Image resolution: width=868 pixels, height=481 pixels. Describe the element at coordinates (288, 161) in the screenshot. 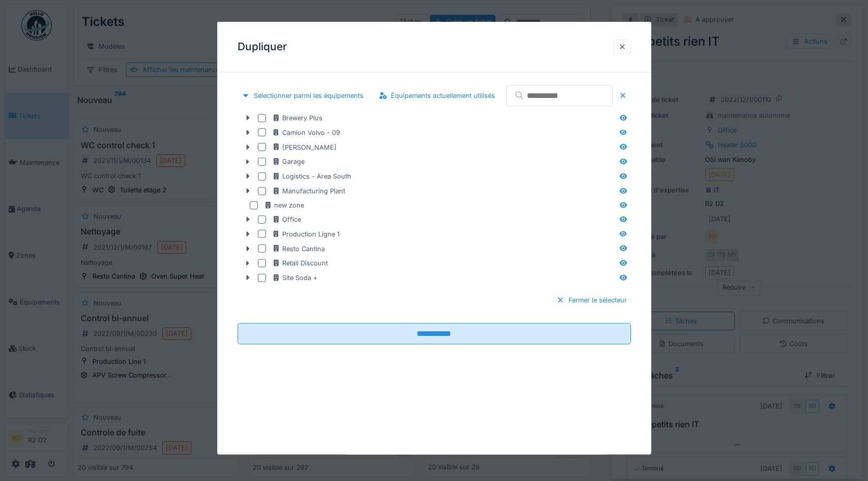

I see `div: Garage` at that location.